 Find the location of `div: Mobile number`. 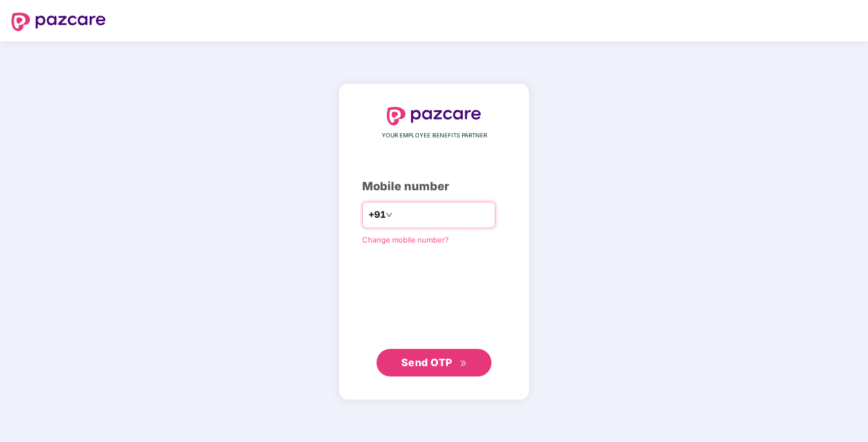

div: Mobile number is located at coordinates (434, 186).